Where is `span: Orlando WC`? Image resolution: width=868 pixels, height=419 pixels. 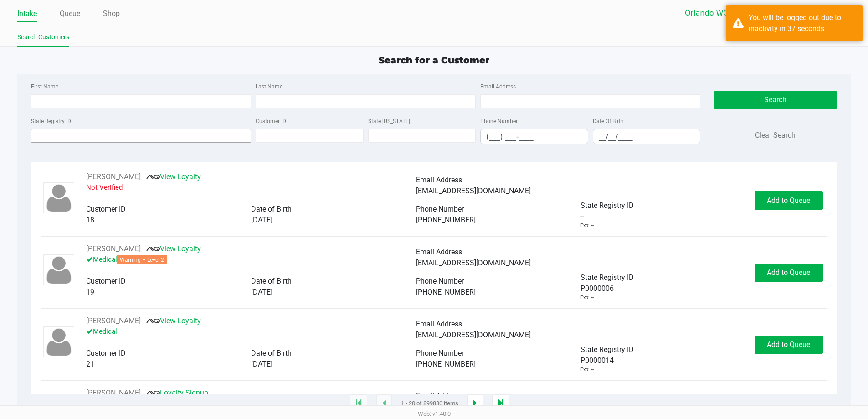
span: Orlando WC is located at coordinates (729, 13).